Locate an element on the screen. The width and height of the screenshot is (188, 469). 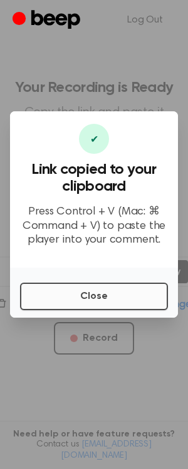
h3: Link copied to your clipboard is located at coordinates (94, 178).